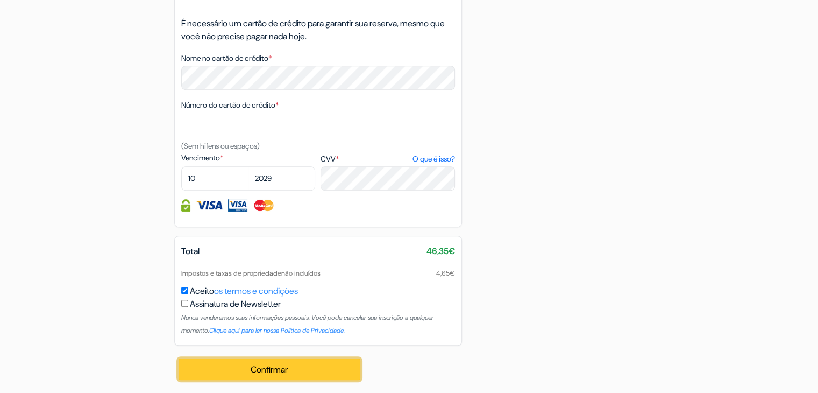 The image size is (818, 393). Describe the element at coordinates (328, 159) in the screenshot. I see `font: CVV` at that location.